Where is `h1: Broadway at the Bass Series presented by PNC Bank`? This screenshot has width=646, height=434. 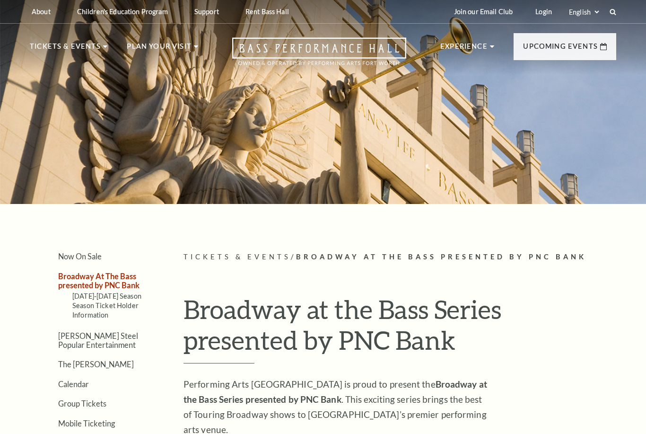 h1: Broadway at the Bass Series presented by PNC Bank is located at coordinates (400, 328).